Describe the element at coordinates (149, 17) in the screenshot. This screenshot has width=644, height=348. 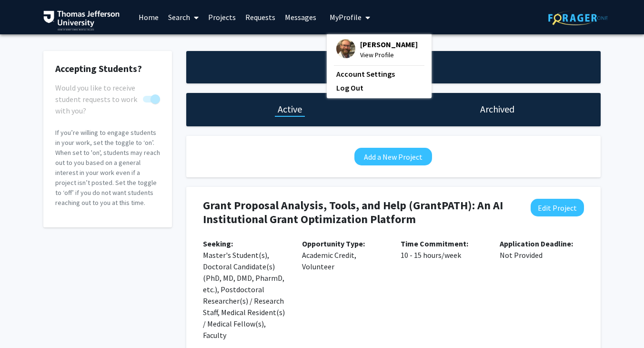
I see `a: Home` at that location.